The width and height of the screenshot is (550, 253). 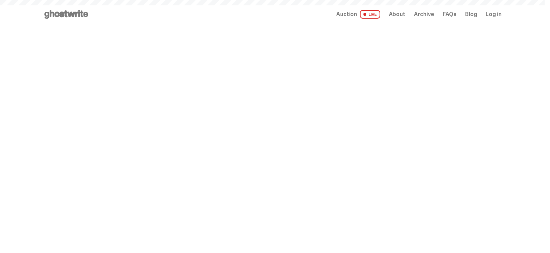 I want to click on span: LIVE, so click(x=370, y=14).